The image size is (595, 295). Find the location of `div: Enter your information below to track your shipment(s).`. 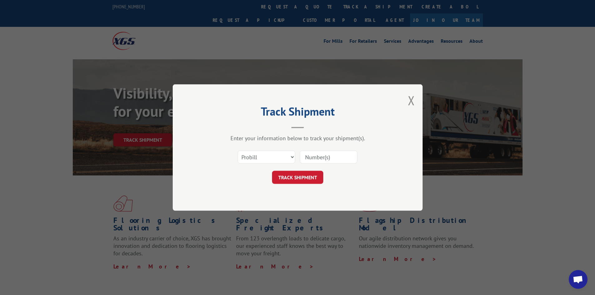

div: Enter your information below to track your shipment(s). is located at coordinates (298, 138).